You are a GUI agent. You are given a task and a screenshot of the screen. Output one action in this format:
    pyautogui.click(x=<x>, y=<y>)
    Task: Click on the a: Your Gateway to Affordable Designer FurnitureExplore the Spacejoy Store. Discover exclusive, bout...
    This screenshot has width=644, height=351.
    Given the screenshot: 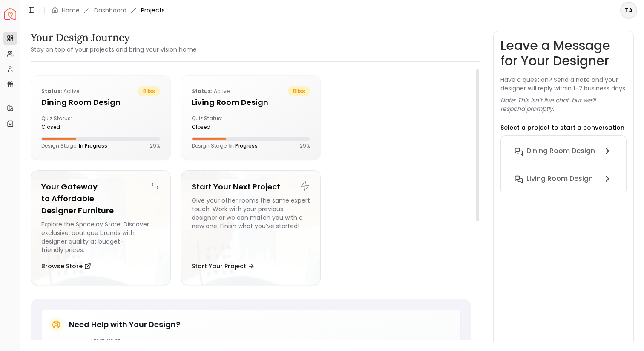 What is the action you would take?
    pyautogui.click(x=100, y=228)
    